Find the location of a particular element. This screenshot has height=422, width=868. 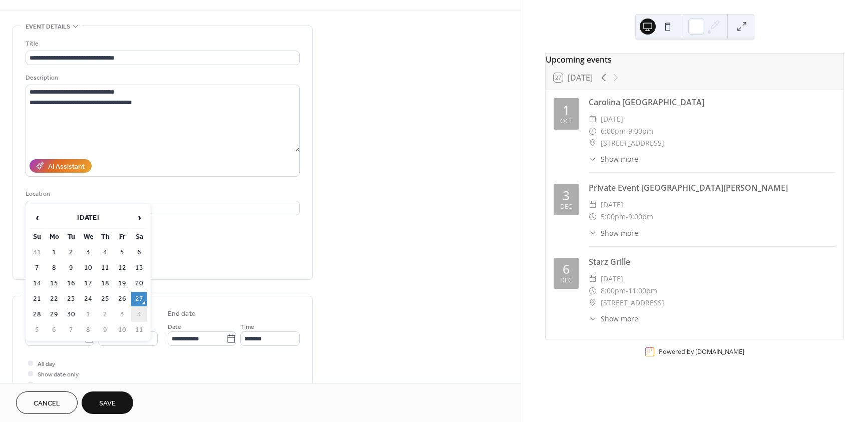

td: 22 is located at coordinates (54, 299).